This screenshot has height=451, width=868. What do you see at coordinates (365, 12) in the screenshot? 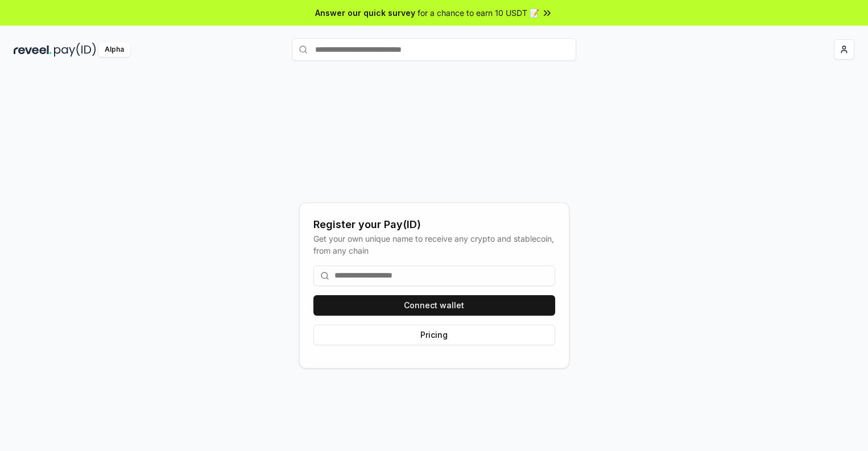
I see `span: Answer our quick survey` at bounding box center [365, 12].